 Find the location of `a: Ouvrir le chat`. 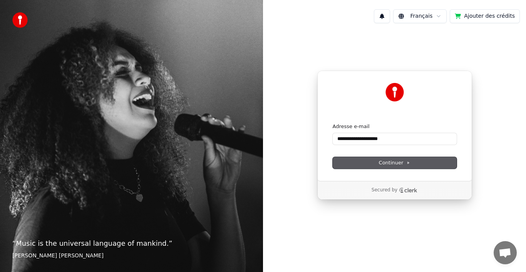

a: Ouvrir le chat is located at coordinates (506, 252).